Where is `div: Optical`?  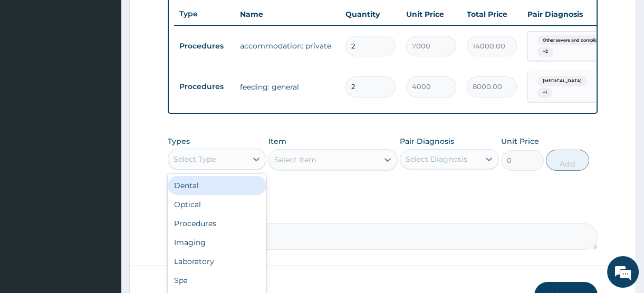
div: Optical is located at coordinates (217, 205).